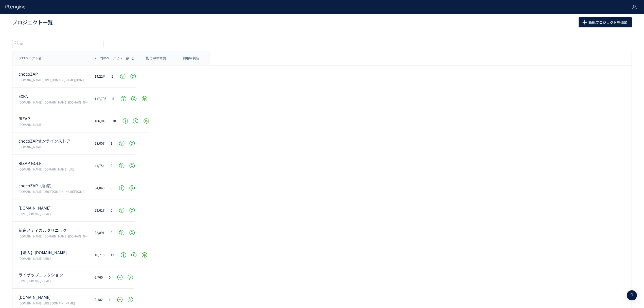 The width and height of the screenshot is (644, 308). Describe the element at coordinates (605, 22) in the screenshot. I see `button: 新規プロジェクトを追加` at that location.